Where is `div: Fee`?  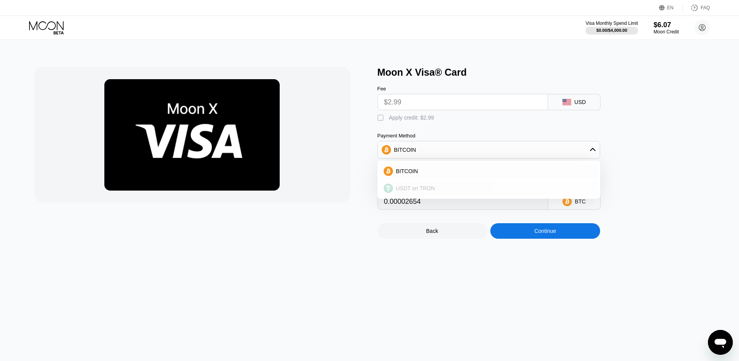
div: Fee is located at coordinates (463, 88).